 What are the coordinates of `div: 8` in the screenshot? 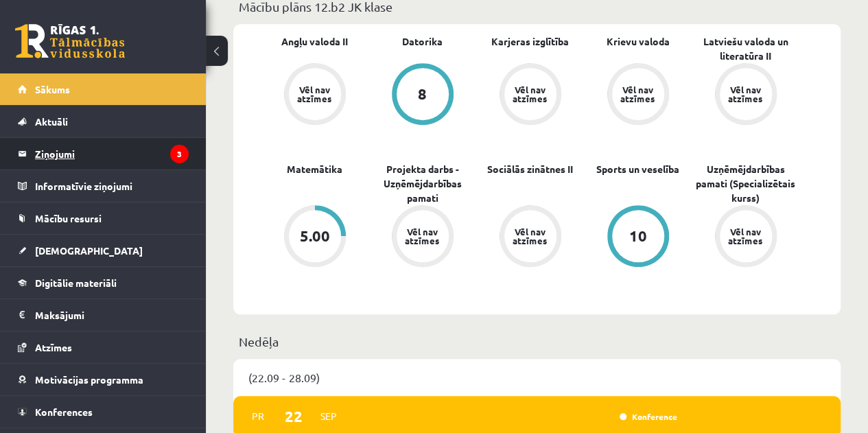 It's located at (422, 94).